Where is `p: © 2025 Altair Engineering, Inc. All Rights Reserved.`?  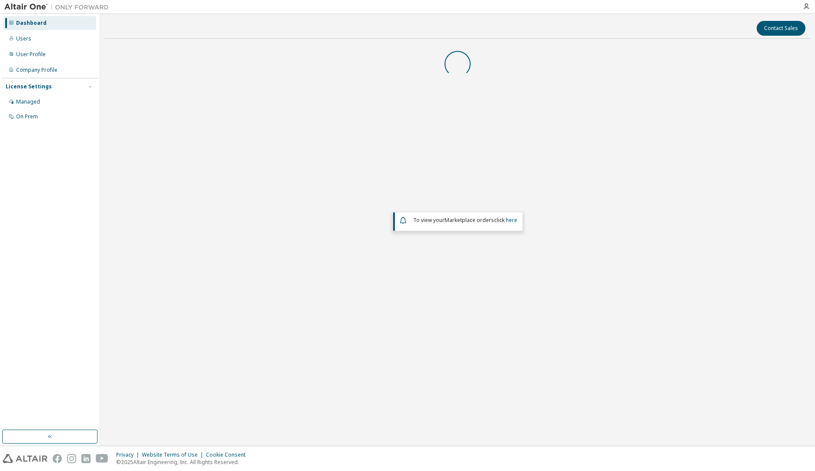 p: © 2025 Altair Engineering, Inc. All Rights Reserved. is located at coordinates (183, 462).